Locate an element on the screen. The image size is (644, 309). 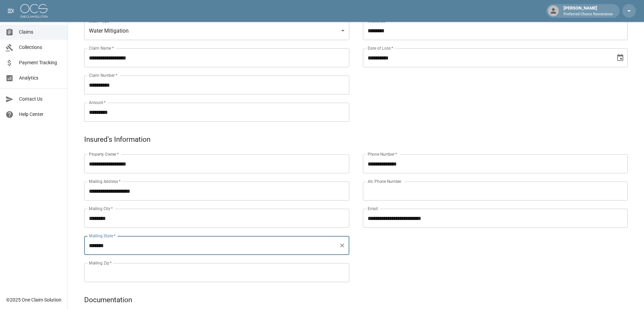
label: Mailing Address is located at coordinates (105, 181).